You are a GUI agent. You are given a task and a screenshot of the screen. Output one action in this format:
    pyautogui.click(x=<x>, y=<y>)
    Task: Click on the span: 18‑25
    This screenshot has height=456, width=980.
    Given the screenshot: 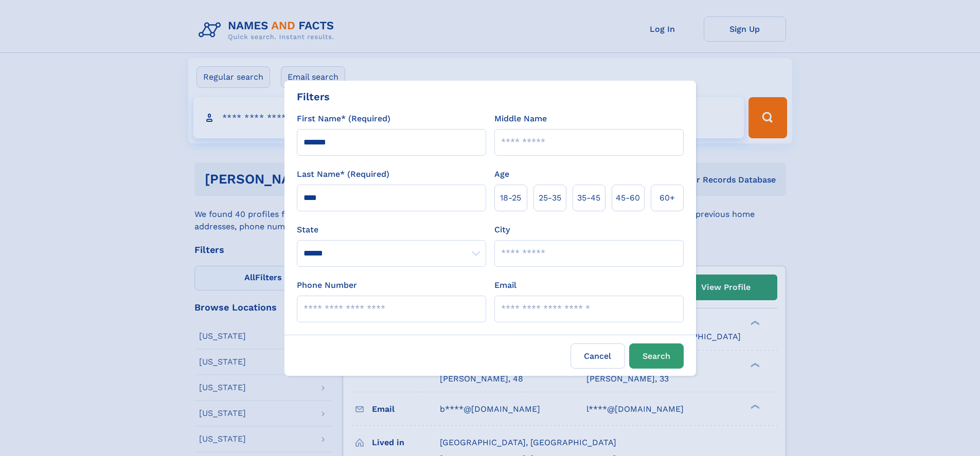 What is the action you would take?
    pyautogui.click(x=510, y=198)
    